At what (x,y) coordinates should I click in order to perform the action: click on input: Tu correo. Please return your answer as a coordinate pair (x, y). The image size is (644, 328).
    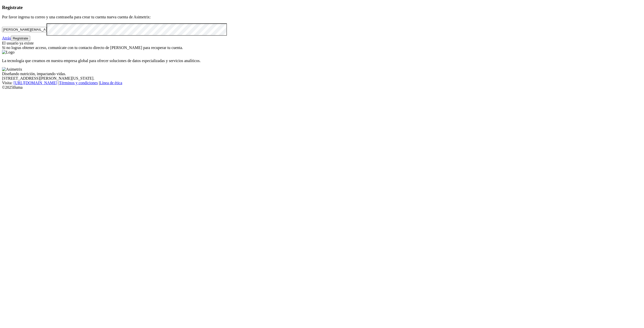
    Looking at the image, I should click on (25, 29).